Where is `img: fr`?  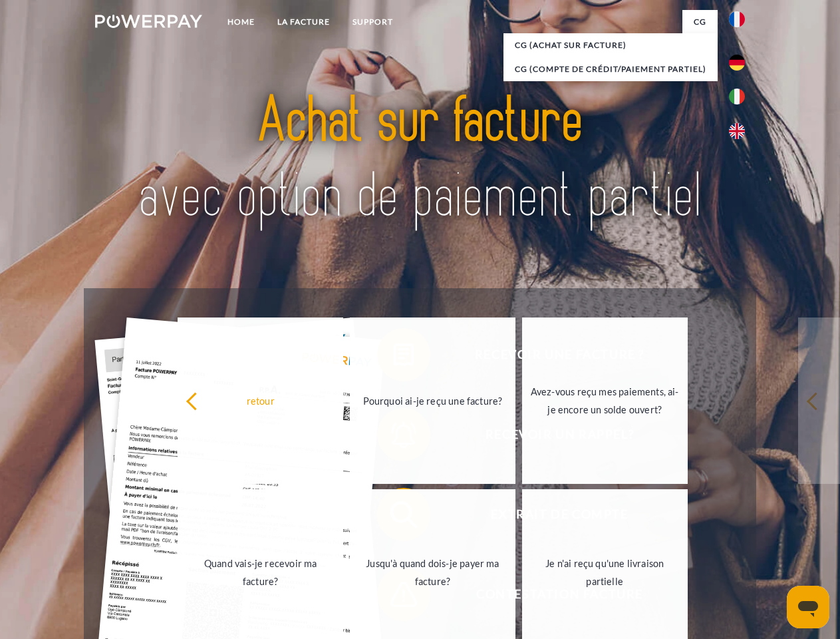
img: fr is located at coordinates (737, 19).